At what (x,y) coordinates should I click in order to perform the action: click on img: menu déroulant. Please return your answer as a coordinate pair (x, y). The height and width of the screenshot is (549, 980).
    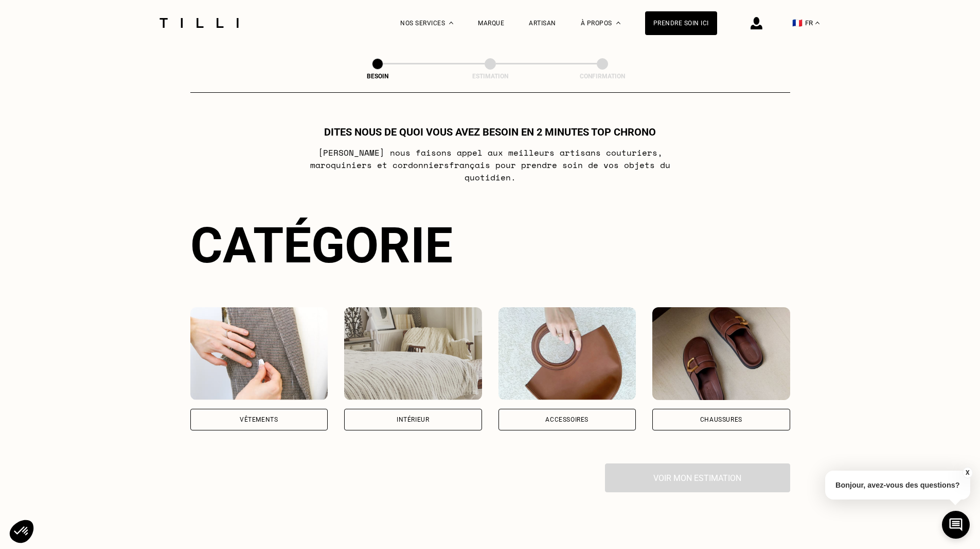
    Looking at the image, I should click on (818, 23).